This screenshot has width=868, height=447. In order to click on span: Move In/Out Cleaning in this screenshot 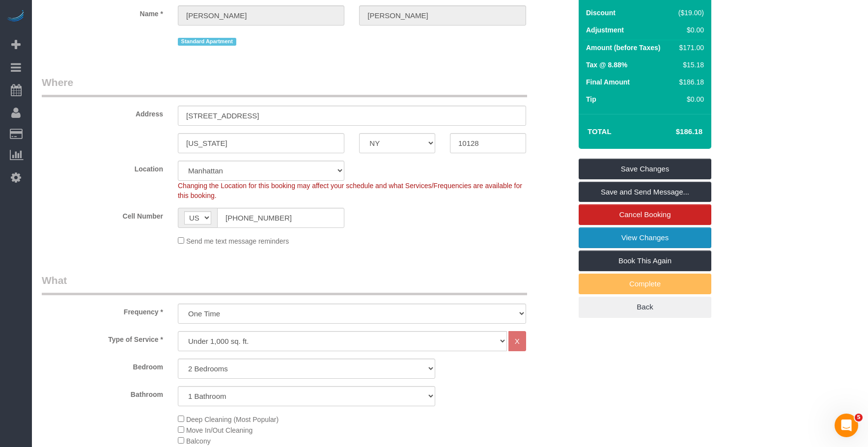, I will do `click(219, 430)`.